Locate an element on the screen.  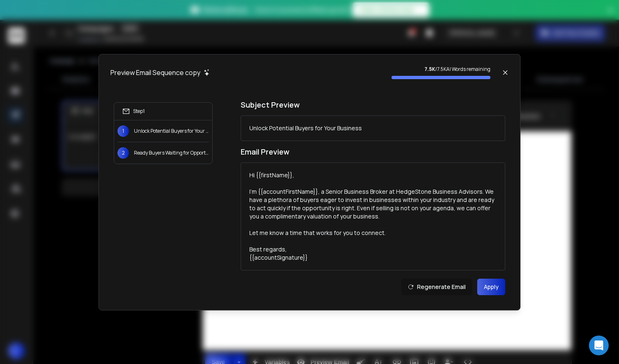
p: Ready Buyers Waiting for Opportunities in Your Industry is located at coordinates (172, 153).